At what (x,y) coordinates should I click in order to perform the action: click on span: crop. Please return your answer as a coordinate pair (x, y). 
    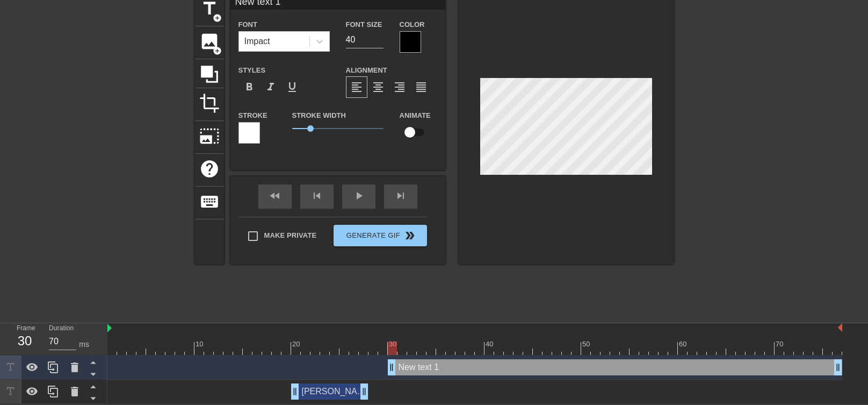
    Looking at the image, I should click on (209, 103).